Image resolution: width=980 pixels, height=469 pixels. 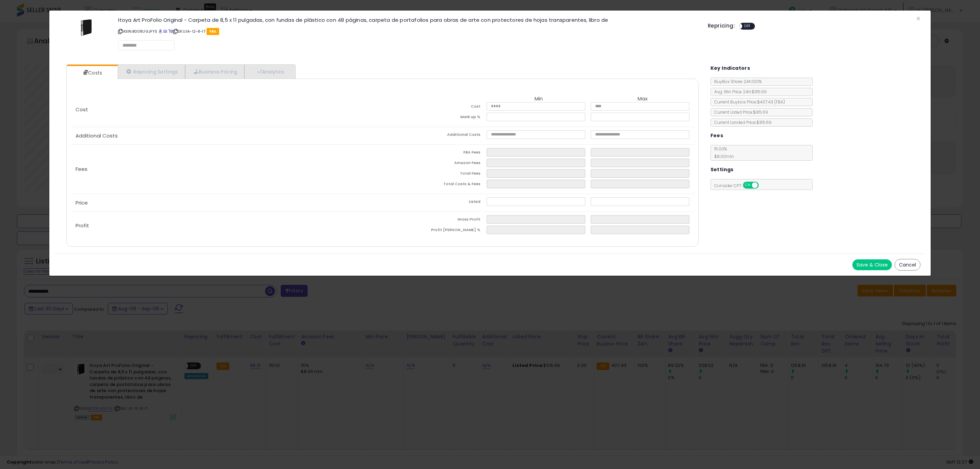 What do you see at coordinates (539, 99) in the screenshot?
I see `th: Min` at bounding box center [539, 99].